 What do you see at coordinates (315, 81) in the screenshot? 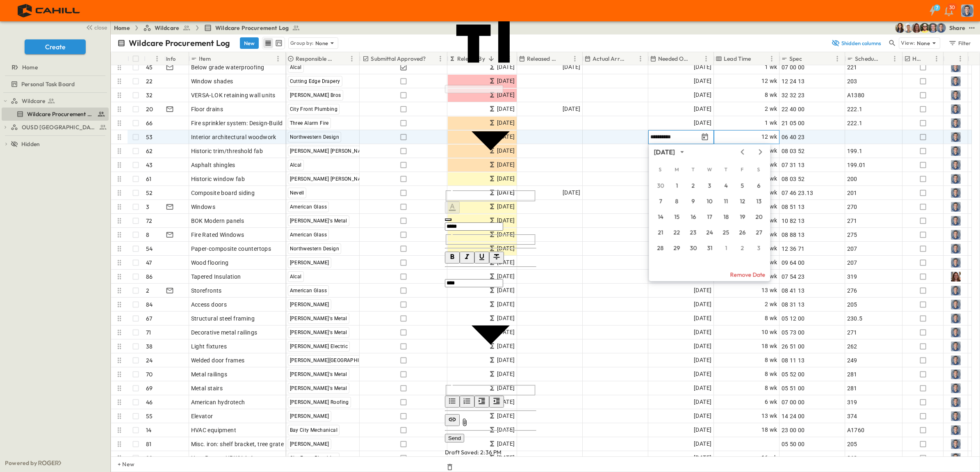
I see `span: Cutting Edge Drapery` at bounding box center [315, 81].